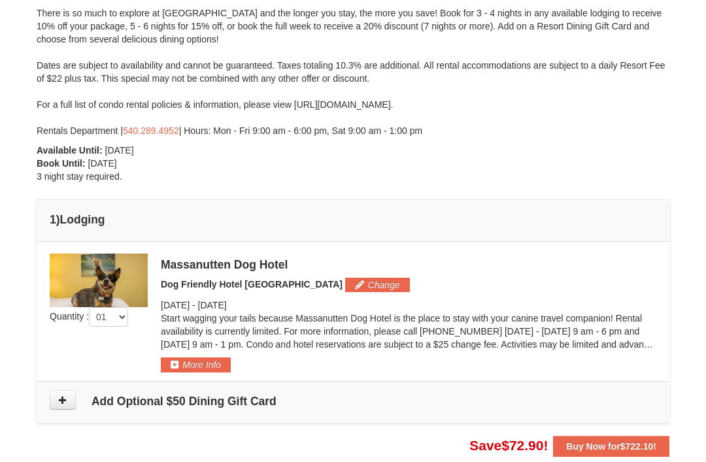  What do you see at coordinates (151, 131) in the screenshot?
I see `a: 540.289.4952` at bounding box center [151, 131].